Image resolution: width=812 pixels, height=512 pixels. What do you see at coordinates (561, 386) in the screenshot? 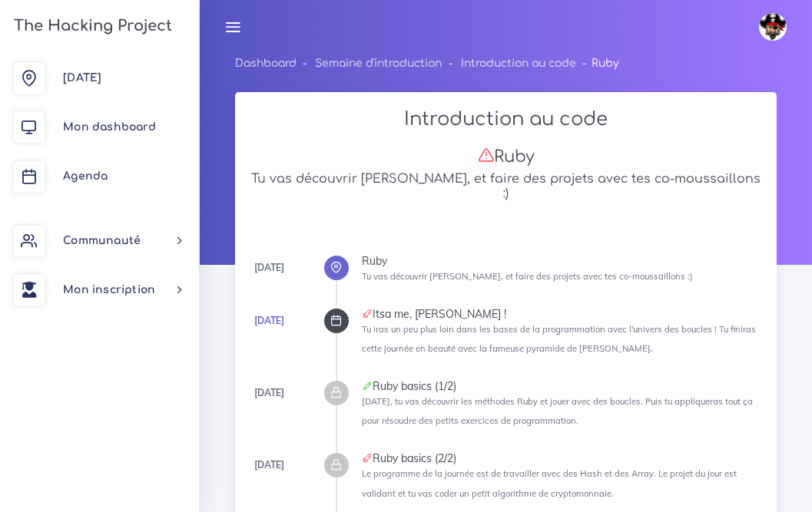
I see `div: Ruby basics (1/2)` at bounding box center [561, 386].